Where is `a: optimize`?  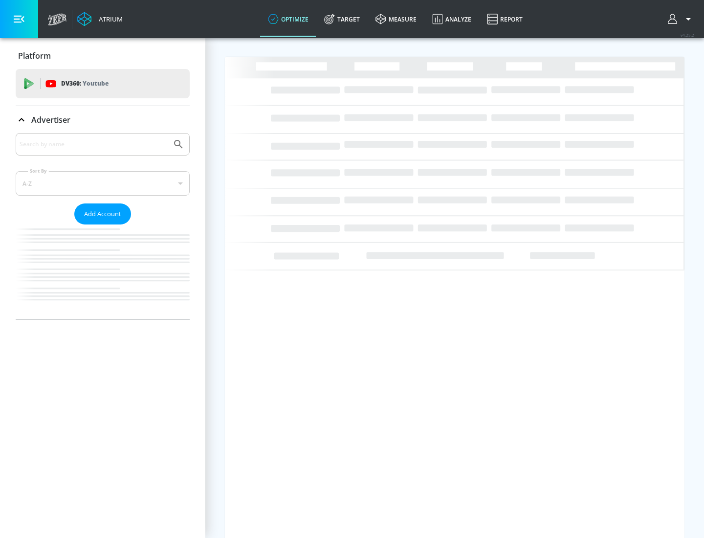
a: optimize is located at coordinates (288, 19).